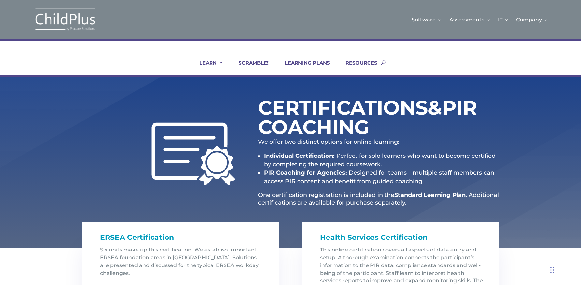 This screenshot has width=581, height=285. What do you see at coordinates (305, 173) in the screenshot?
I see `strong: PIR Coaching for Agencies:` at bounding box center [305, 173].